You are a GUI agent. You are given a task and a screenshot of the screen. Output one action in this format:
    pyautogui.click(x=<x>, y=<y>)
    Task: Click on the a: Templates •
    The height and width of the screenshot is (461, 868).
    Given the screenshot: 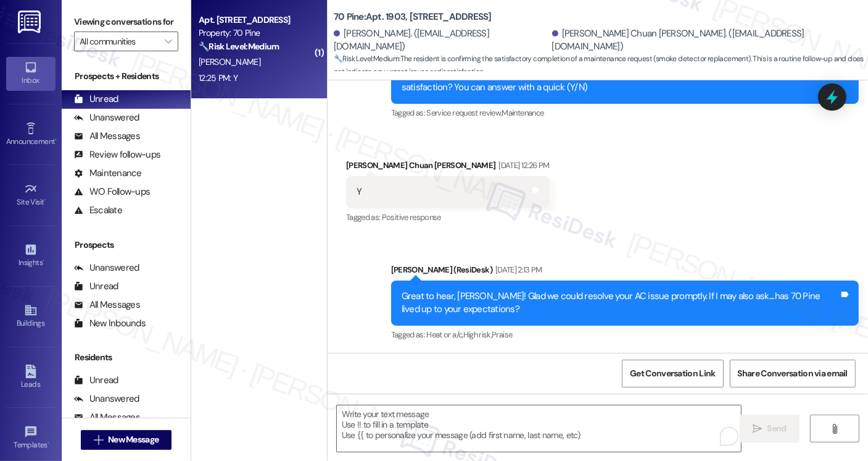 What is the action you would take?
    pyautogui.click(x=31, y=437)
    